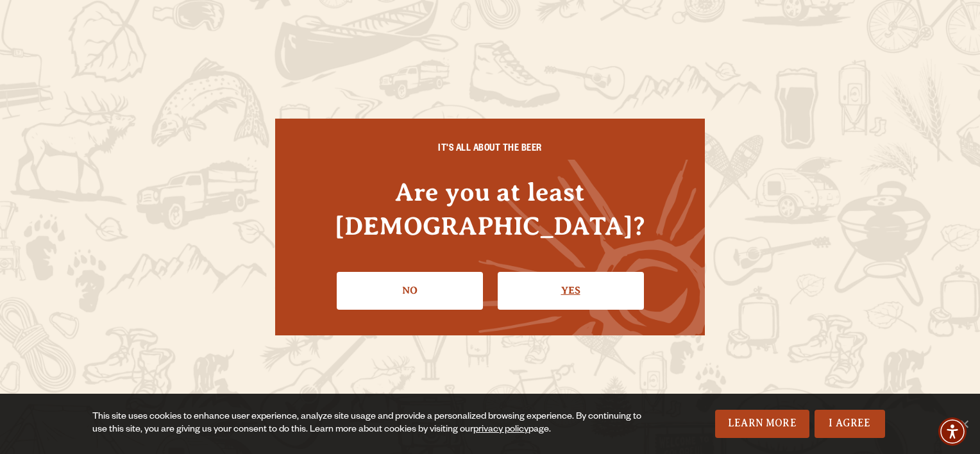 The image size is (980, 454). Describe the element at coordinates (490, 150) in the screenshot. I see `h6: IT'S ALL ABOUT THE BEER` at that location.